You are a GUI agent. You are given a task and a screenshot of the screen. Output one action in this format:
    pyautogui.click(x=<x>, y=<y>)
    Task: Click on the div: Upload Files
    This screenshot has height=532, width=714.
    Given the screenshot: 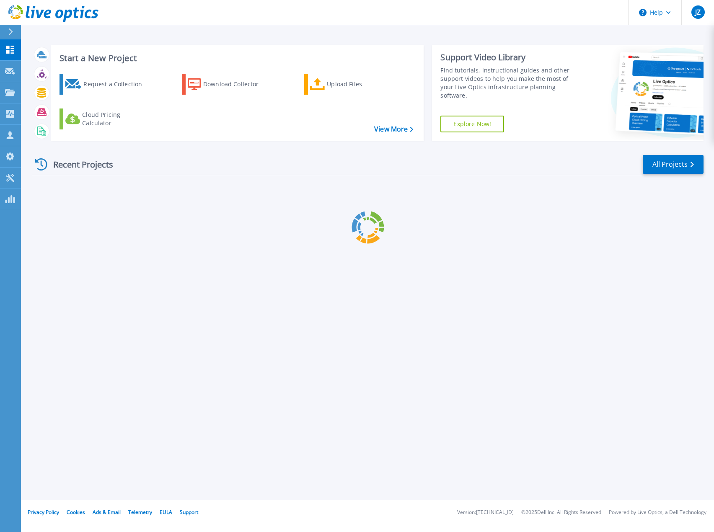 What is the action you would take?
    pyautogui.click(x=361, y=84)
    